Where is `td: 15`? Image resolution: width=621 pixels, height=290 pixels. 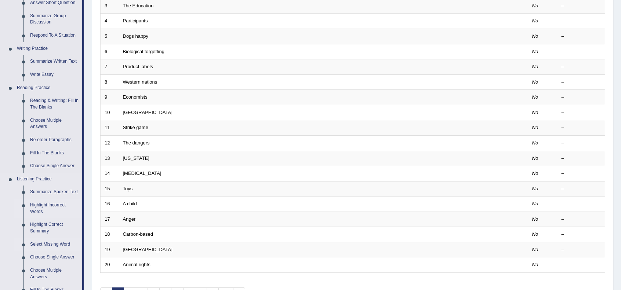 td: 15 is located at coordinates (110, 189).